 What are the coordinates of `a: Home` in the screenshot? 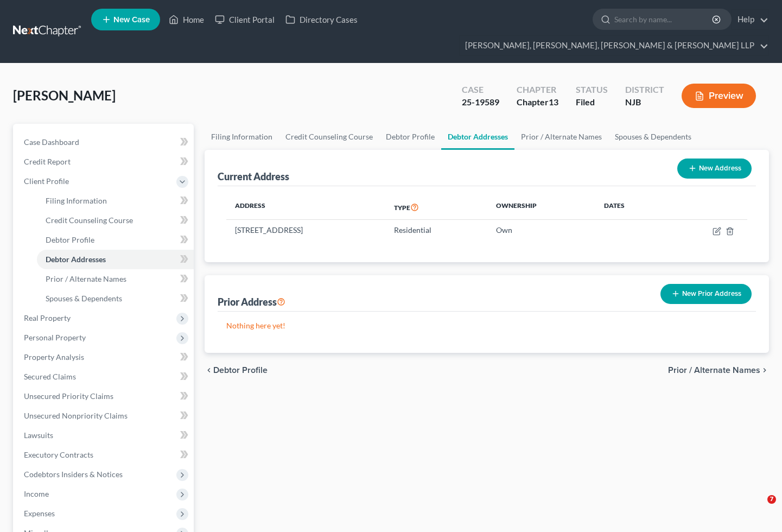 It's located at (186, 20).